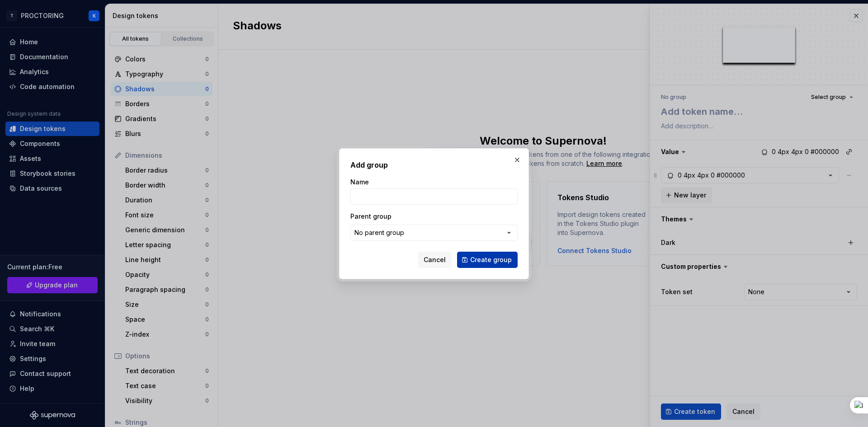  What do you see at coordinates (359, 182) in the screenshot?
I see `label: Name` at bounding box center [359, 182].